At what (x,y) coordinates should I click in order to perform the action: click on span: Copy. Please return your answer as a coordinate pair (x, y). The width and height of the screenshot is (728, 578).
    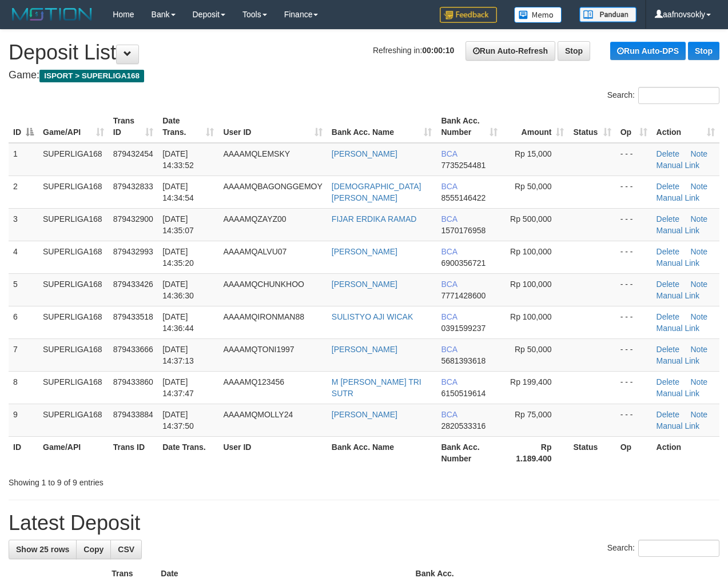
    Looking at the image, I should click on (93, 549).